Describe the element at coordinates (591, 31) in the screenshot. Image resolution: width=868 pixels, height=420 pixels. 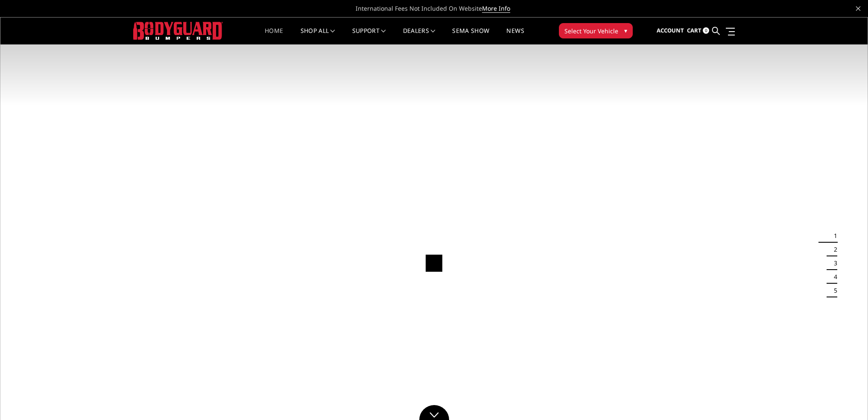
I see `span: Select Your Vehicle` at that location.